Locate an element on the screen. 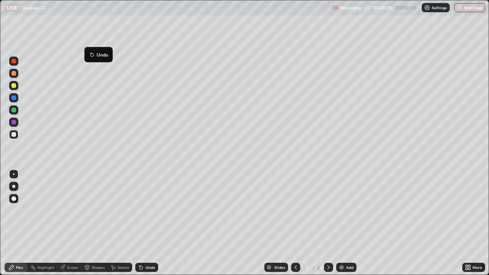  div: Undo is located at coordinates (150, 267).